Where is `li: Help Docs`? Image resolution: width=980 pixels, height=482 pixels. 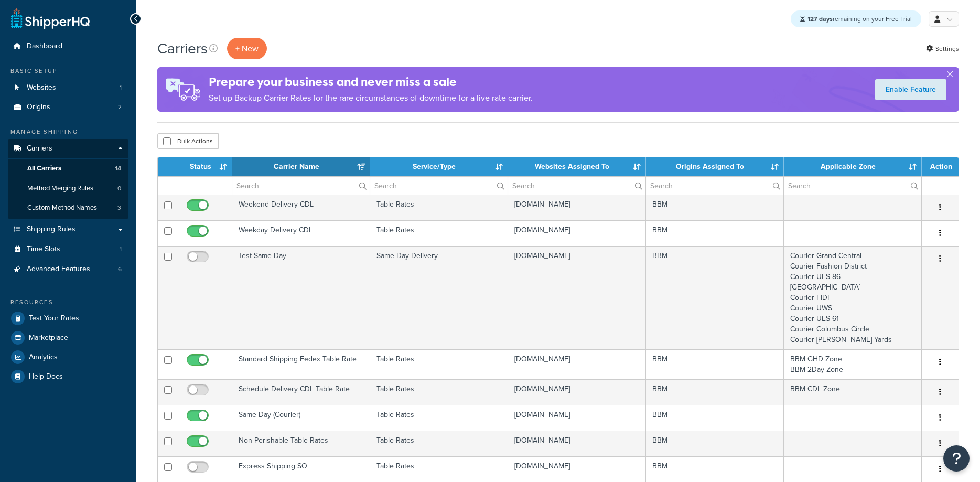
li: Help Docs is located at coordinates (68, 376).